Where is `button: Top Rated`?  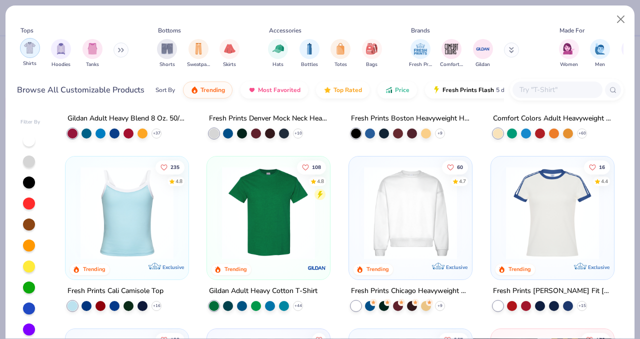
button: Top Rated is located at coordinates (342, 90).